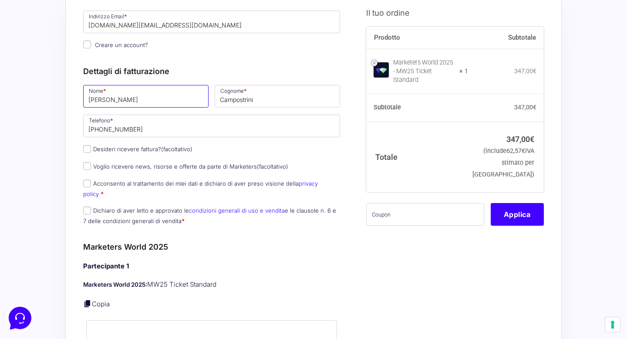 The image size is (627, 339). What do you see at coordinates (212, 246) in the screenshot?
I see `h3: Marketers World 2025` at bounding box center [212, 246].